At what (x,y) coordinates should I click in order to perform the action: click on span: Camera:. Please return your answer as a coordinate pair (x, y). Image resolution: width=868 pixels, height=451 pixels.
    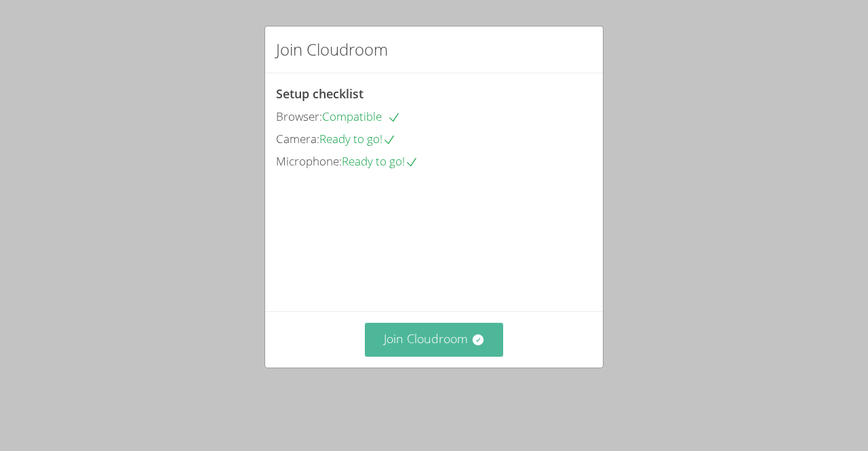
    Looking at the image, I should click on (297, 138).